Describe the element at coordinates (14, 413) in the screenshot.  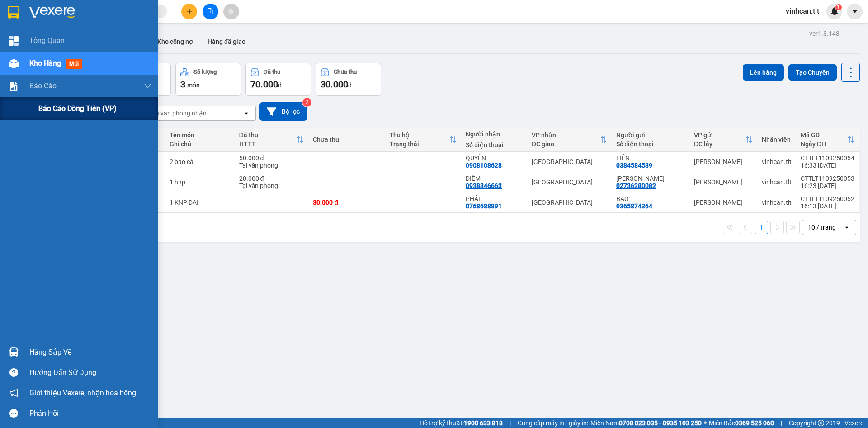
I see `span: message` at that location.